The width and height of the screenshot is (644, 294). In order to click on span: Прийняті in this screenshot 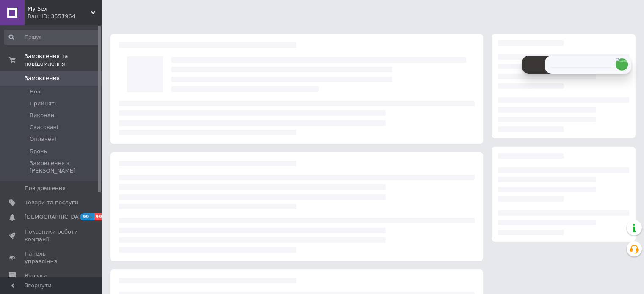, I will do `click(43, 104)`.